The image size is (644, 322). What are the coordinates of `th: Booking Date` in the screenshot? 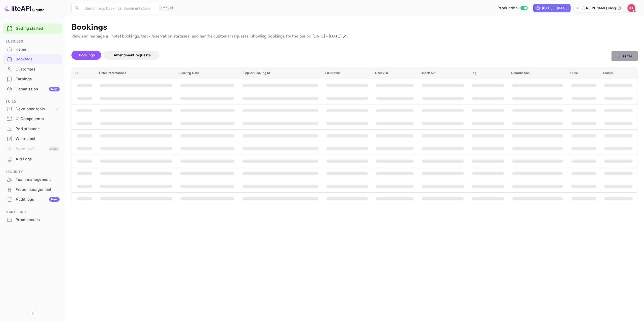 It's located at (207, 73).